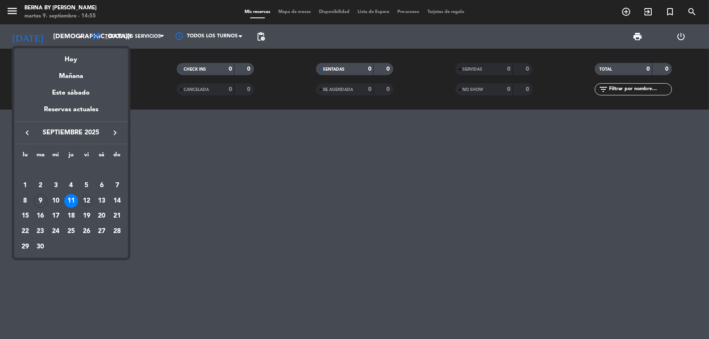 This screenshot has height=339, width=709. What do you see at coordinates (25, 232) in the screenshot?
I see `div: 22` at bounding box center [25, 232].